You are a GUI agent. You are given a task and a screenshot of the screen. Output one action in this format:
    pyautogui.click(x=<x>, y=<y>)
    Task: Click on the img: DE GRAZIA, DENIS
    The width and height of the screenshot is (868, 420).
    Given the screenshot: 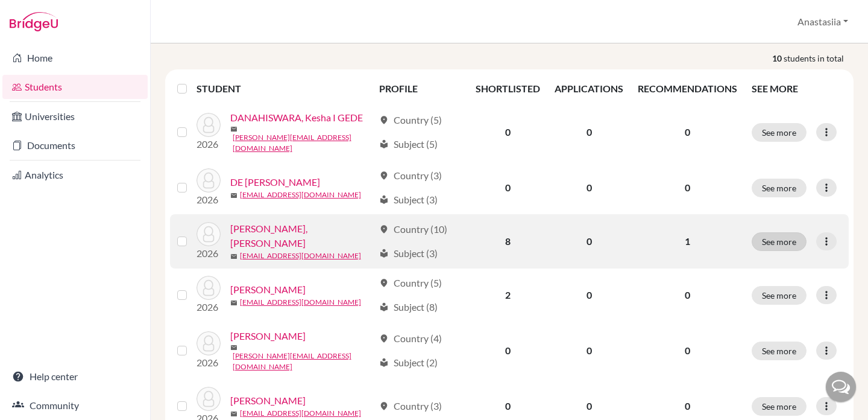 What is the action you would take?
    pyautogui.click(x=208, y=181)
    